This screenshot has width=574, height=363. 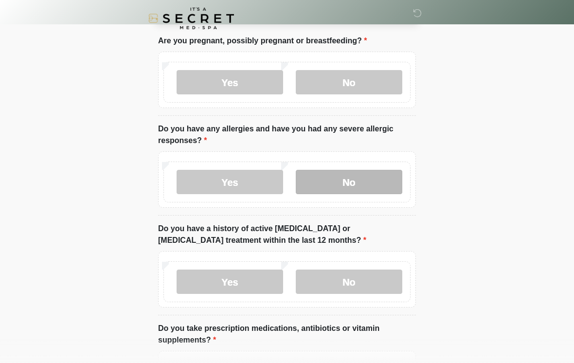 What do you see at coordinates (287, 135) in the screenshot?
I see `label: Do you have any allergies and have you had any severe allergic responses?` at bounding box center [287, 135].